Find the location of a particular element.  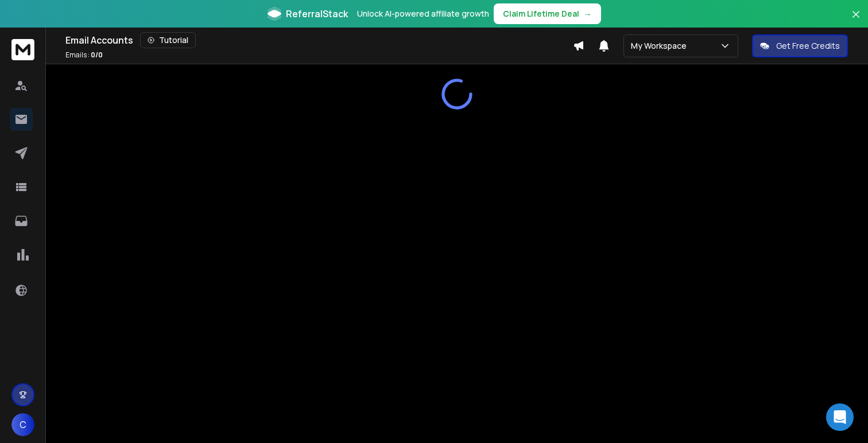

span: C is located at coordinates (23, 424).